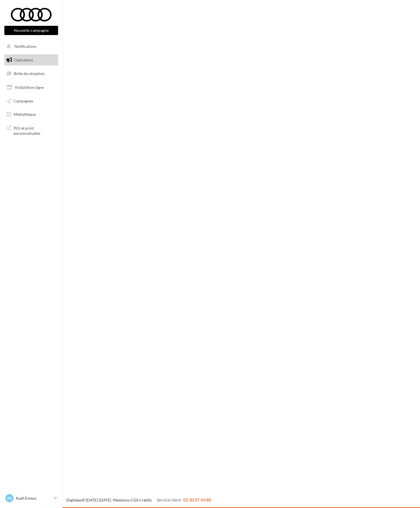 This screenshot has width=420, height=508. Describe the element at coordinates (30, 46) in the screenshot. I see `button: Notifications` at that location.